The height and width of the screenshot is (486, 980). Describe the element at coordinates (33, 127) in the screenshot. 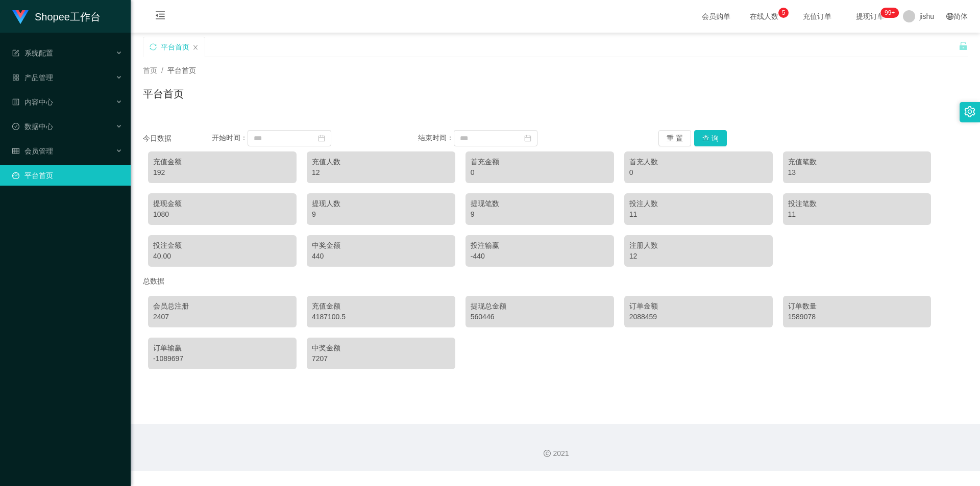

I see `span: 数据中心` at that location.